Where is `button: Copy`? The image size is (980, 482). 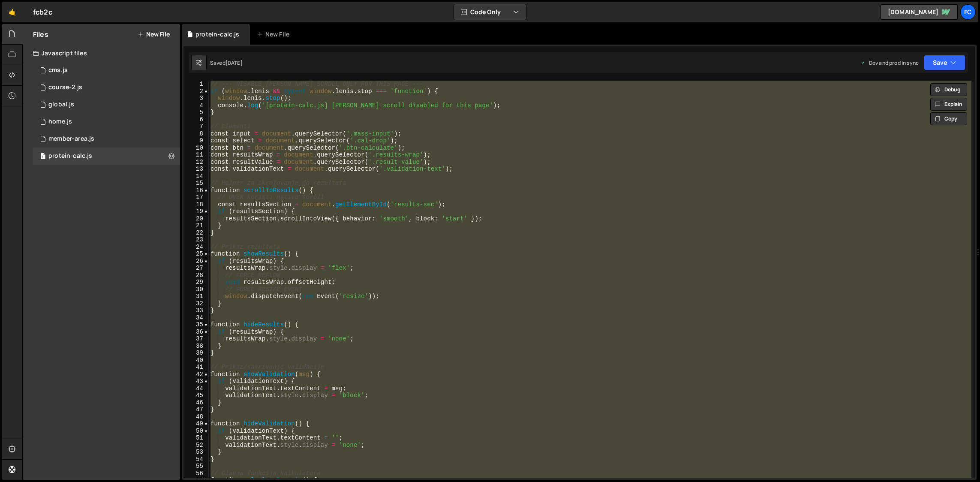
button: Copy is located at coordinates (949, 119).